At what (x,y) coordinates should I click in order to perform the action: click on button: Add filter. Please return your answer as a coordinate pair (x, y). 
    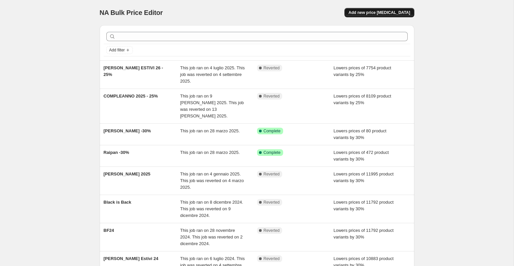
    Looking at the image, I should click on (120, 50).